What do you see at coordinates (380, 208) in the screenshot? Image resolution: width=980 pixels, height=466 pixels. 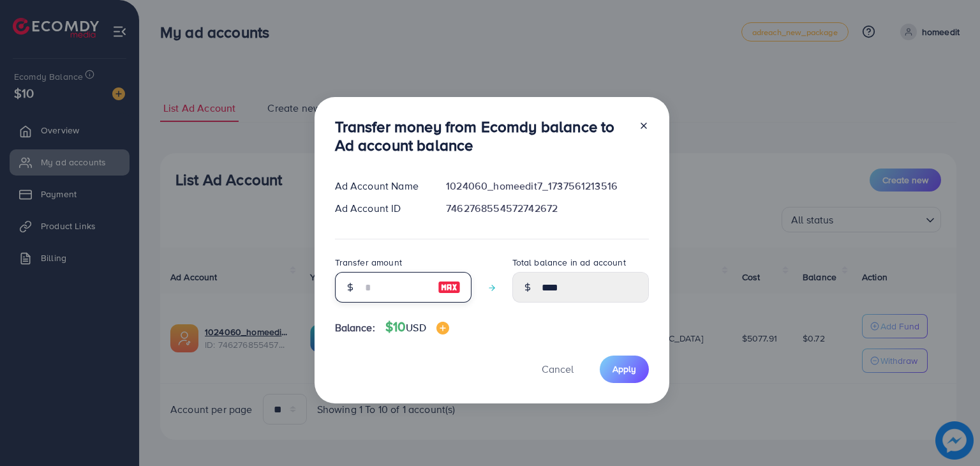 I see `div: Ad Account ID` at bounding box center [380, 208].